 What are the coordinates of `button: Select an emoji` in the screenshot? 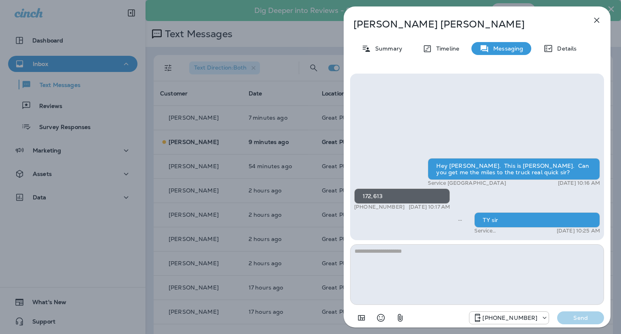 It's located at (381, 318).